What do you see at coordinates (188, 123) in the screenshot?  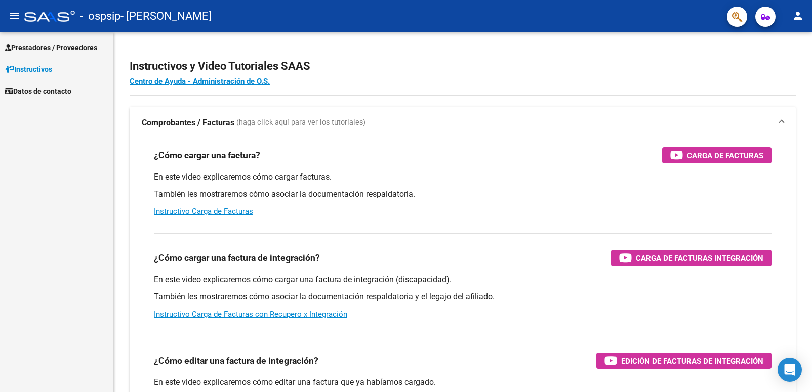 I see `strong: Comprobantes / Facturas` at bounding box center [188, 123].